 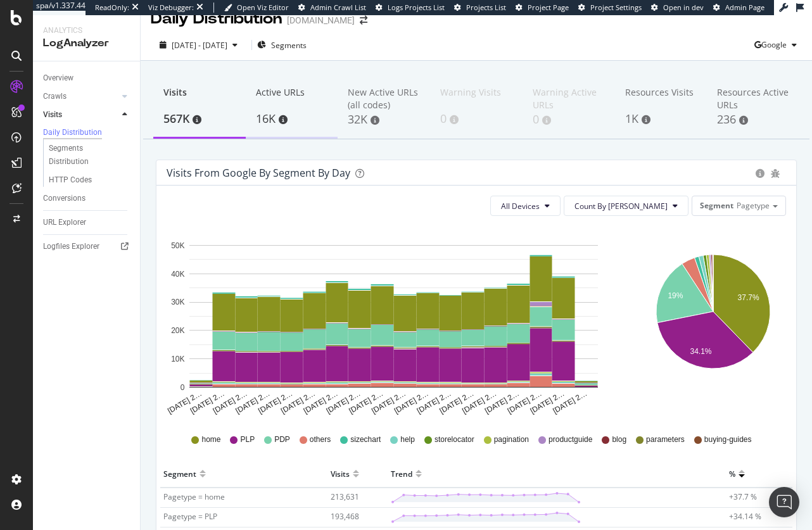 What do you see at coordinates (183, 388) in the screenshot?
I see `text: 0` at bounding box center [183, 388].